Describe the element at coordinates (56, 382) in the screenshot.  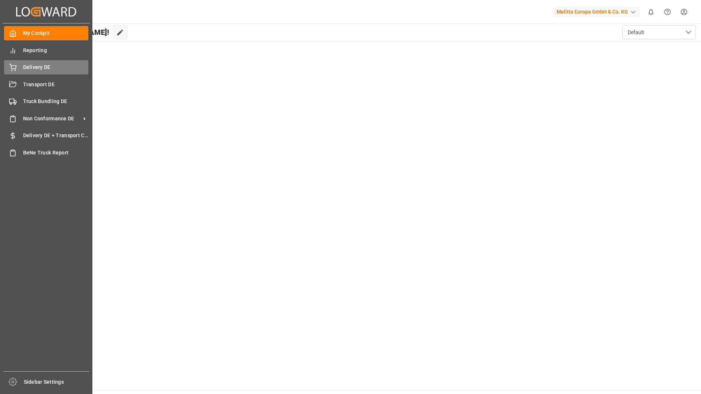
I see `span: Sidebar Settings` at that location.